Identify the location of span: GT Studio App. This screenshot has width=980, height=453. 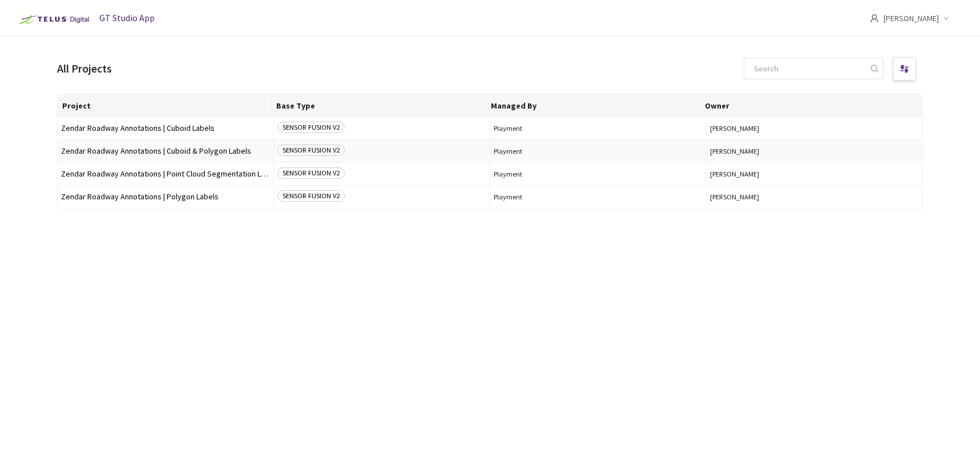
(127, 18).